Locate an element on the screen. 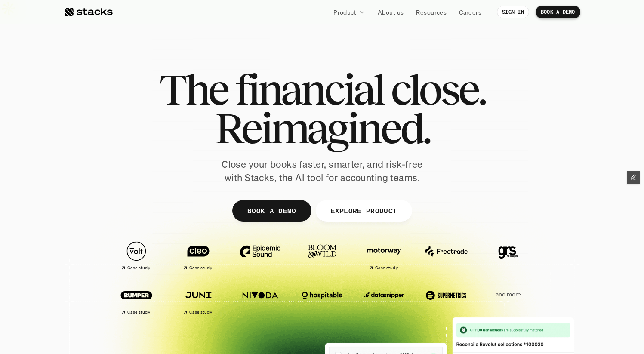  span: close. is located at coordinates (438, 89).